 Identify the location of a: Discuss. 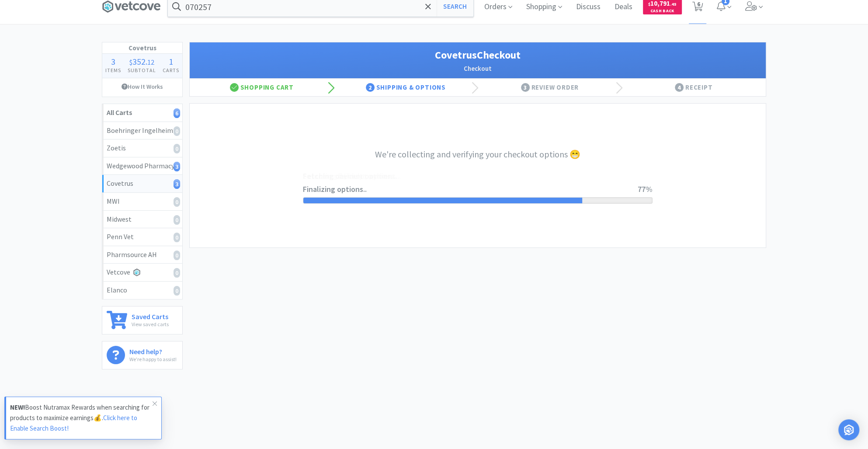
(588, 7).